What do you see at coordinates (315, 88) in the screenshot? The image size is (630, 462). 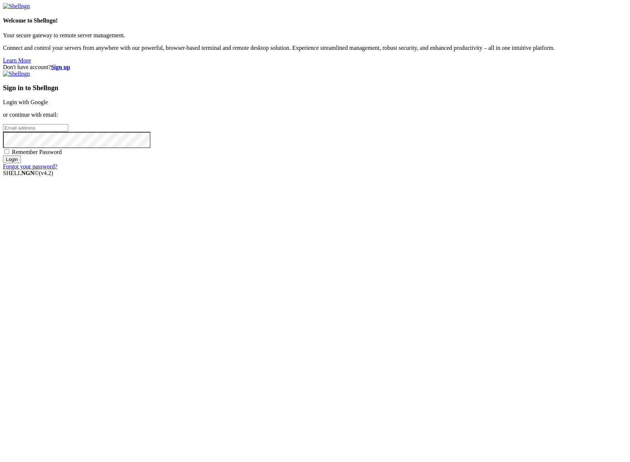 I see `h3: Sign in to Shellngn` at bounding box center [315, 88].